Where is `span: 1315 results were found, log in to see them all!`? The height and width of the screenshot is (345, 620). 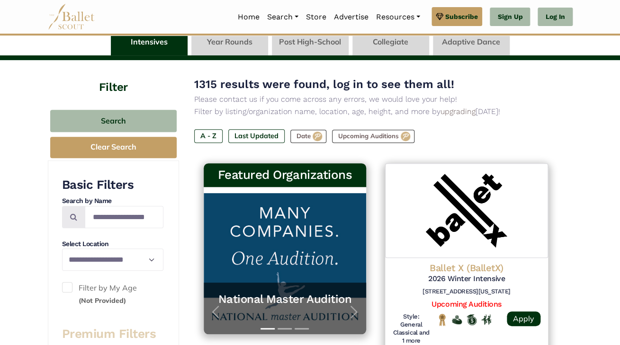
span: 1315 results were found, log in to see them all! is located at coordinates (324, 84).